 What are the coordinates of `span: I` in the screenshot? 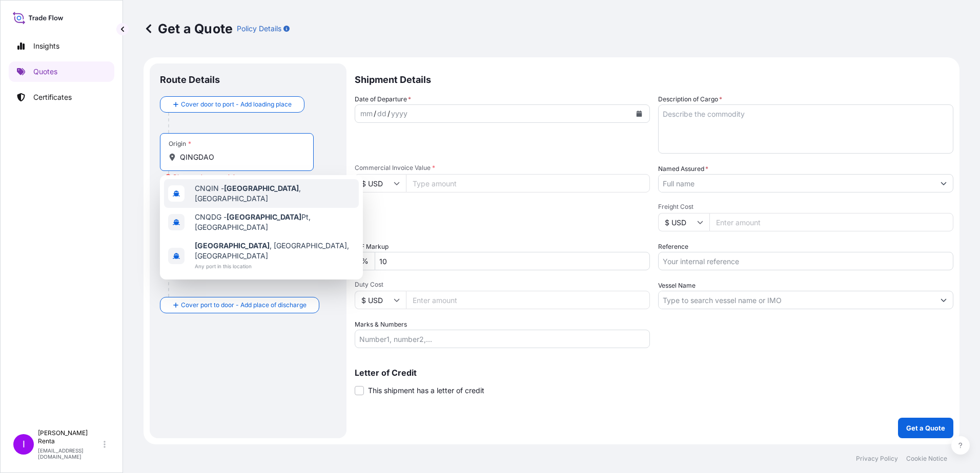 It's located at (23, 444).